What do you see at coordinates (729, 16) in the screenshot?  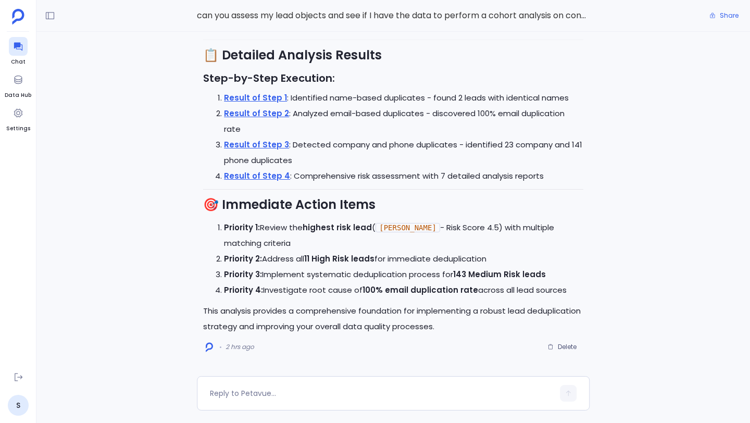 I see `span: Share` at bounding box center [729, 16].